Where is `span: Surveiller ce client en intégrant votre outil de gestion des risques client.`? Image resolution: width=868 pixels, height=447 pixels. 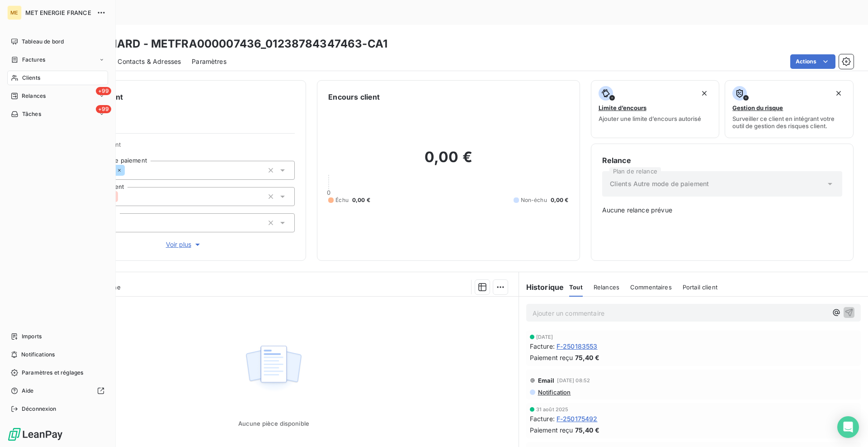
span: Surveiller ce client en intégrant votre outil de gestion des risques client. is located at coordinates (789, 122).